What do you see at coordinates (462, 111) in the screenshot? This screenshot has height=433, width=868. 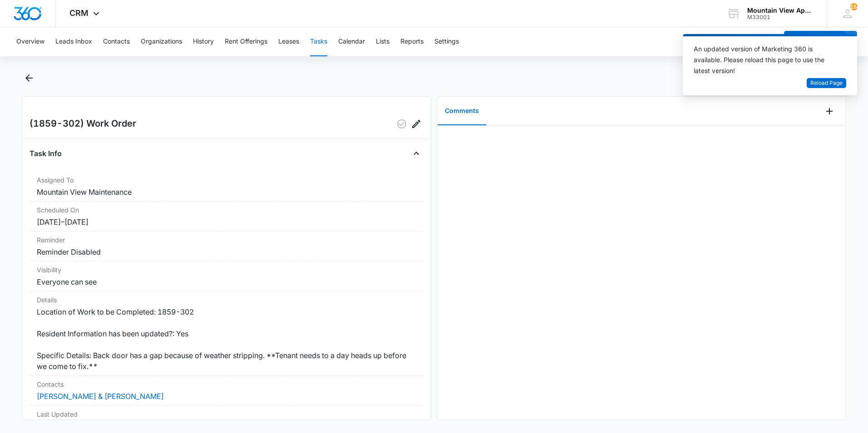 I see `button: Comments` at bounding box center [462, 111].